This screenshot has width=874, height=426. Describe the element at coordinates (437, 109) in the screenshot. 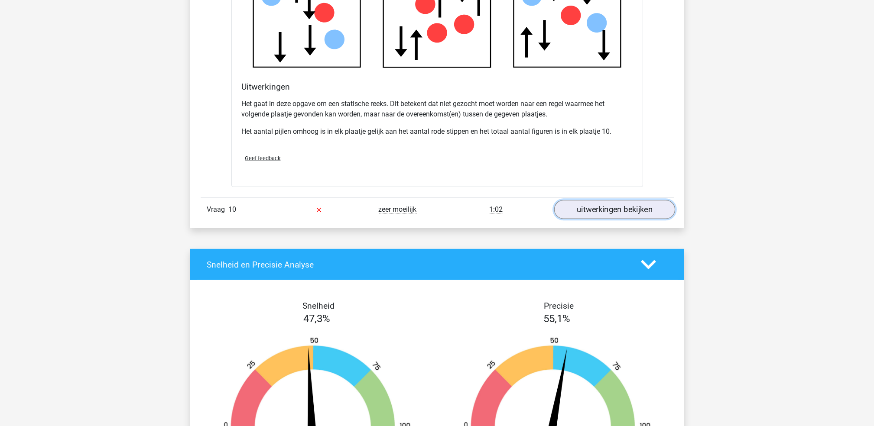

I see `p: Het gaat in deze opgave om een statische reeks. Dit betekent dat niet gezocht moet worden naar ee...` at that location.